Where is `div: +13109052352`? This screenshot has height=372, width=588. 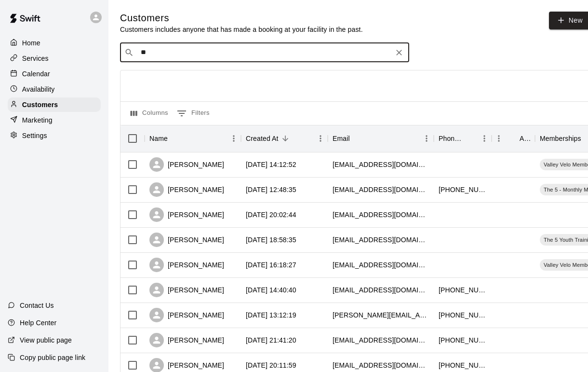 div: +13109052352 is located at coordinates (462, 365).